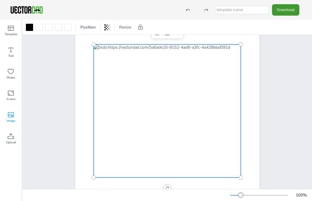 This screenshot has height=201, width=312. I want to click on span: Upload, so click(11, 143).